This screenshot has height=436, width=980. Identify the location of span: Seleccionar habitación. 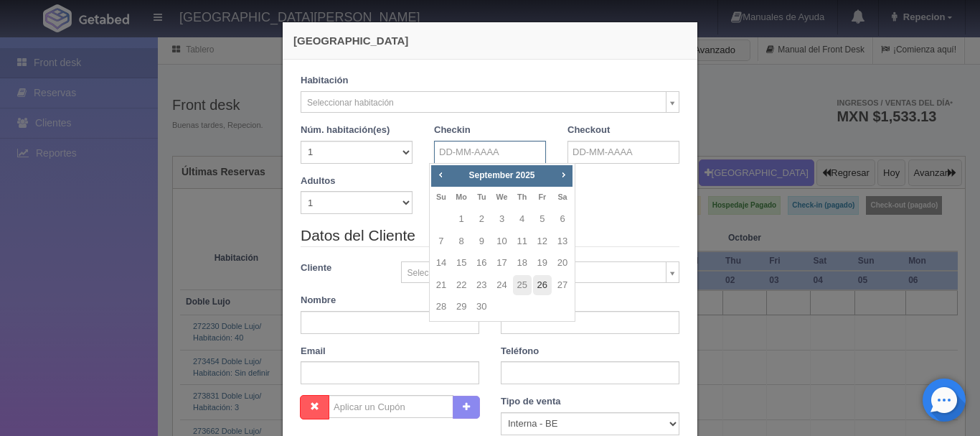
(483, 102).